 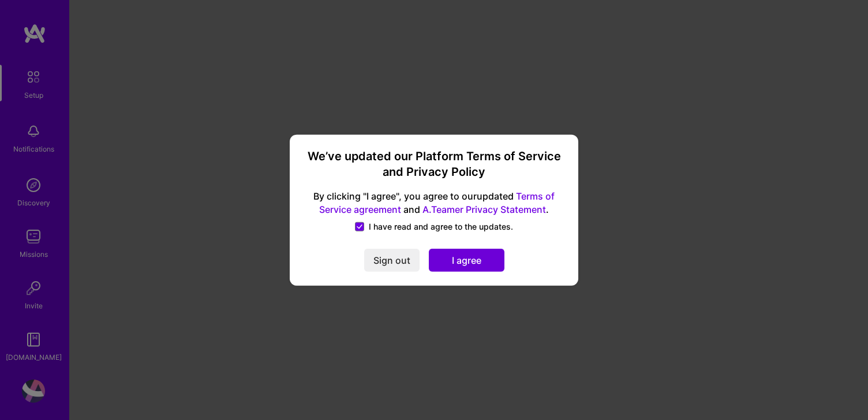 I want to click on span: By clicking "I agree", you agree to our updated and ., so click(x=434, y=203).